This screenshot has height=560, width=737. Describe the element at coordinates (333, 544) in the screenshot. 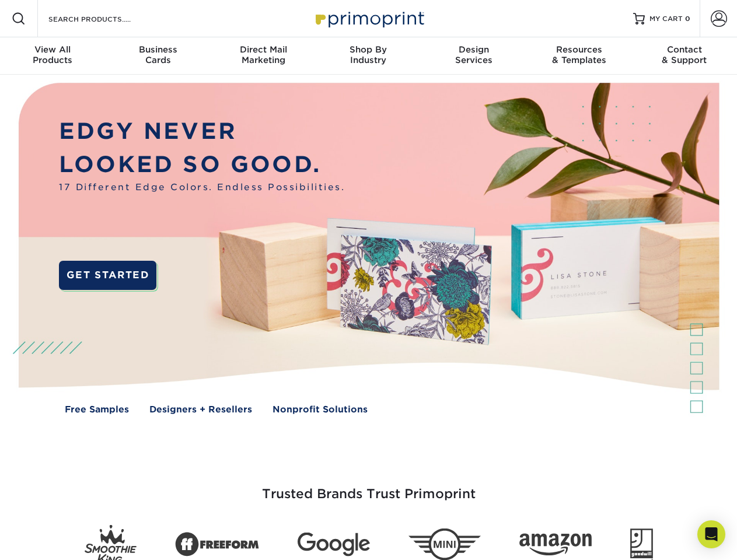

I see `img: Google` at that location.